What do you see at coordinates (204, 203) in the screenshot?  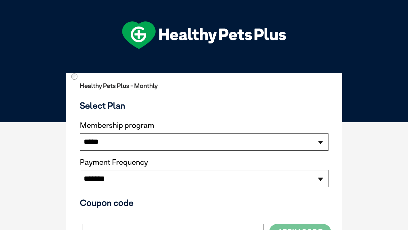 I see `h3: Coupon code` at bounding box center [204, 203].